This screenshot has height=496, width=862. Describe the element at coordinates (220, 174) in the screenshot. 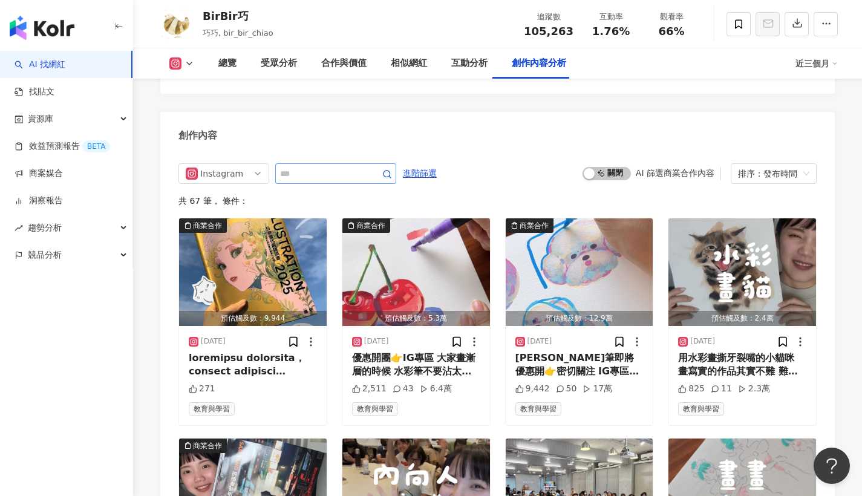

I see `div: Instagram` at that location.